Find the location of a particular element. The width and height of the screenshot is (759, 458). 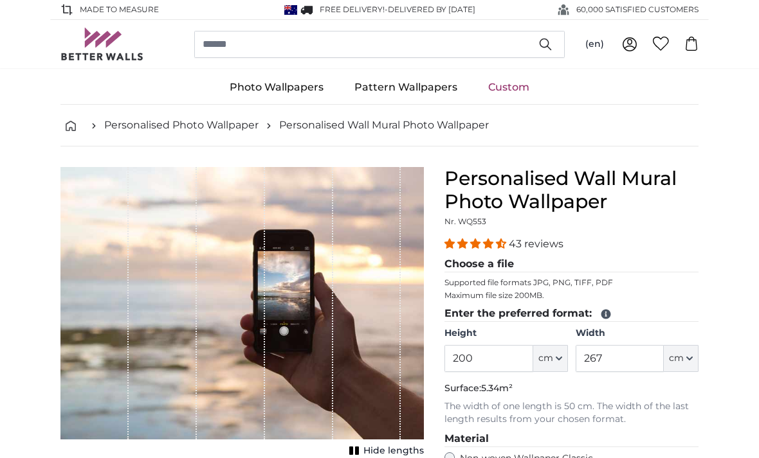

img: Betterwalls is located at coordinates (102, 44).